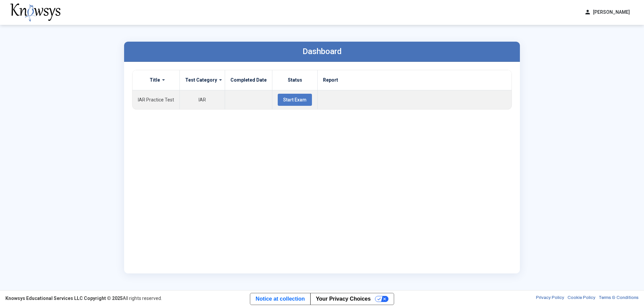 Image resolution: width=644 pixels, height=306 pixels. I want to click on a: Cookie Policy, so click(581, 299).